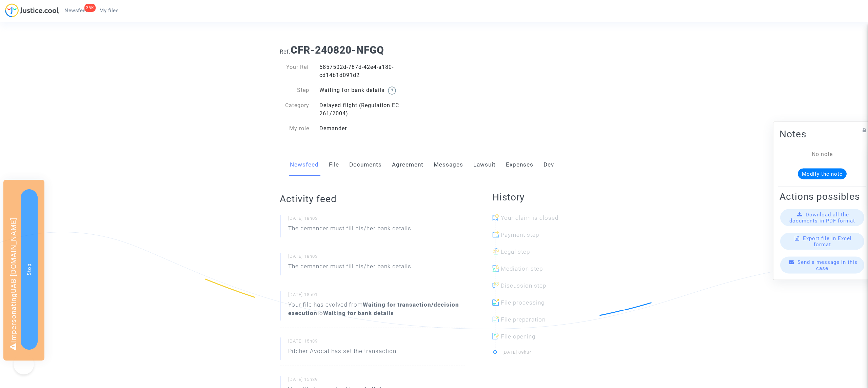 The height and width of the screenshot is (388, 868). Describe the element at coordinates (374, 90) in the screenshot. I see `div: Waiting for bank details` at that location.